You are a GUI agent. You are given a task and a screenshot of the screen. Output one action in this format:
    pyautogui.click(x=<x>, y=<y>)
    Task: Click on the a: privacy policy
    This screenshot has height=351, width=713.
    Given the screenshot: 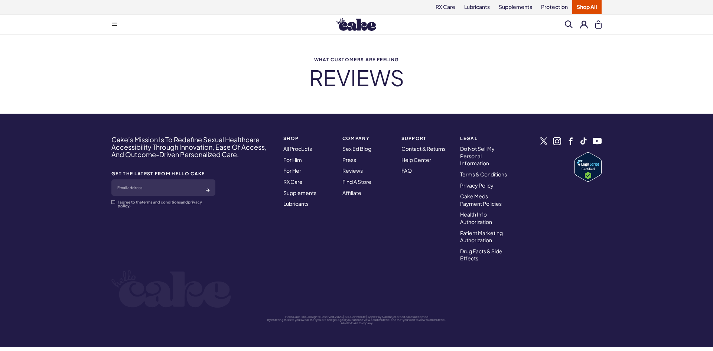 What is the action you would take?
    pyautogui.click(x=160, y=204)
    